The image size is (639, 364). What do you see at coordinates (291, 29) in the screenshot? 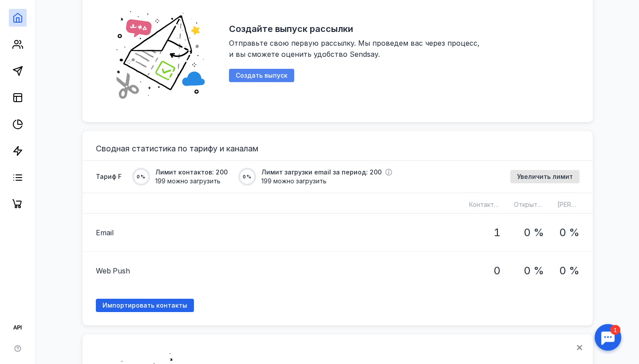
I see `h2: Создайте выпуск рассылки` at bounding box center [291, 29].